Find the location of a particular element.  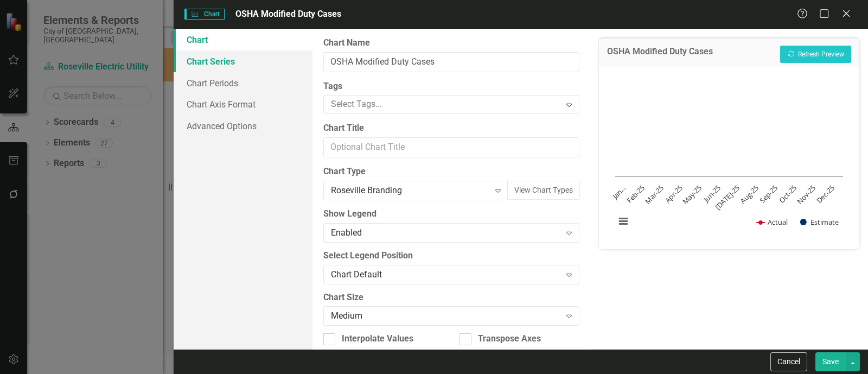

text: Jan… is located at coordinates (619, 192).